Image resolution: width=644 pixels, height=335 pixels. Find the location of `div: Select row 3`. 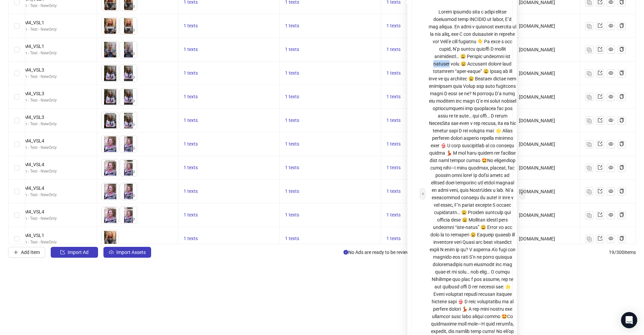

div: Select row 3 is located at coordinates (17, 50).